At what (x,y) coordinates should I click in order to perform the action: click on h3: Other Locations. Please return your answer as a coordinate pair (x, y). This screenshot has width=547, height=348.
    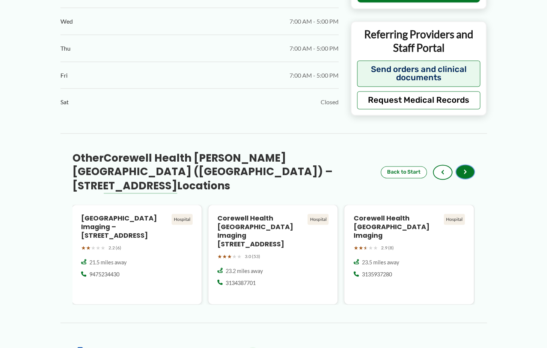
    Looking at the image, I should click on (226, 172).